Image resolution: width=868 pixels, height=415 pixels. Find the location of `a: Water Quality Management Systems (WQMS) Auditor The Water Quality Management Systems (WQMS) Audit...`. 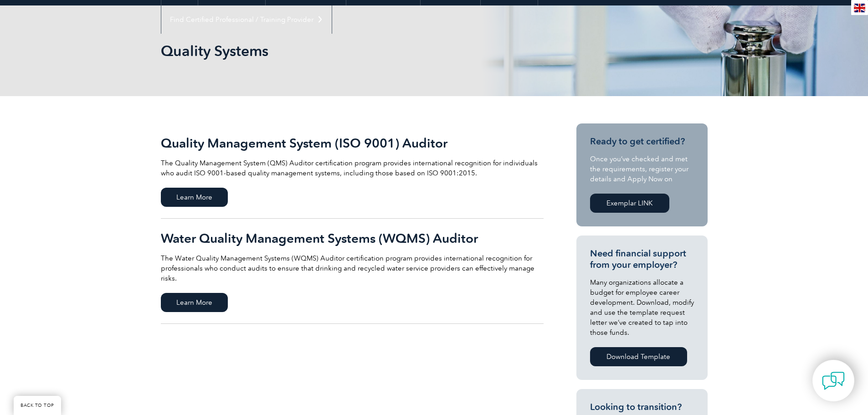

a: Water Quality Management Systems (WQMS) Auditor The Water Quality Management Systems (WQMS) Audit... is located at coordinates (352, 271).